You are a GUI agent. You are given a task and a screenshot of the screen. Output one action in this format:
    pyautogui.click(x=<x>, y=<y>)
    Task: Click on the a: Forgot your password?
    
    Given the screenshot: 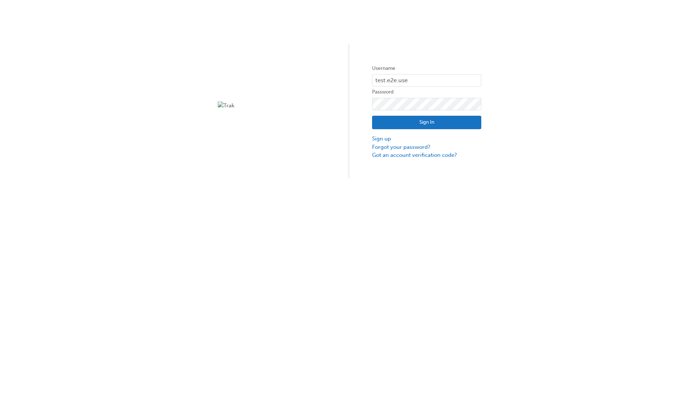 What is the action you would take?
    pyautogui.click(x=427, y=147)
    